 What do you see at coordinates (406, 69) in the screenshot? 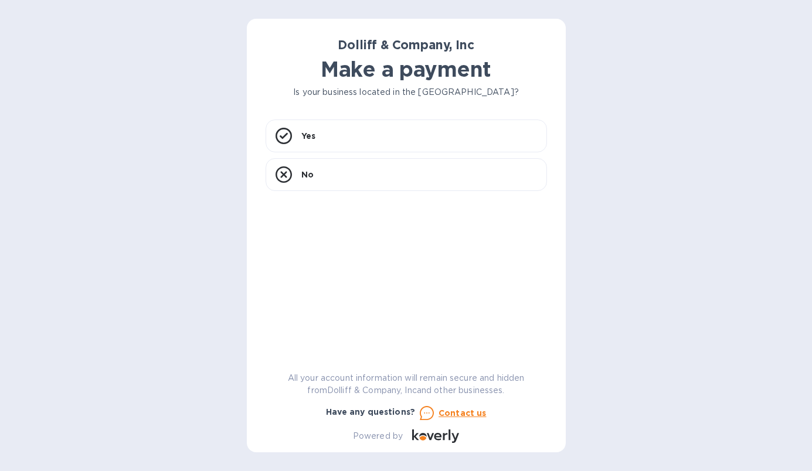
I see `h1: Make a payment` at bounding box center [406, 69].